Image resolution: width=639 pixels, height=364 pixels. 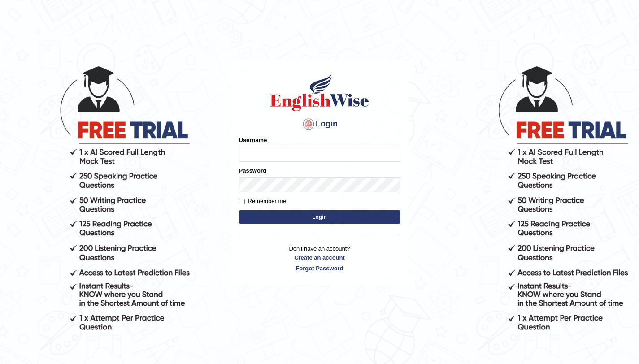 I want to click on a: Create an account, so click(x=320, y=257).